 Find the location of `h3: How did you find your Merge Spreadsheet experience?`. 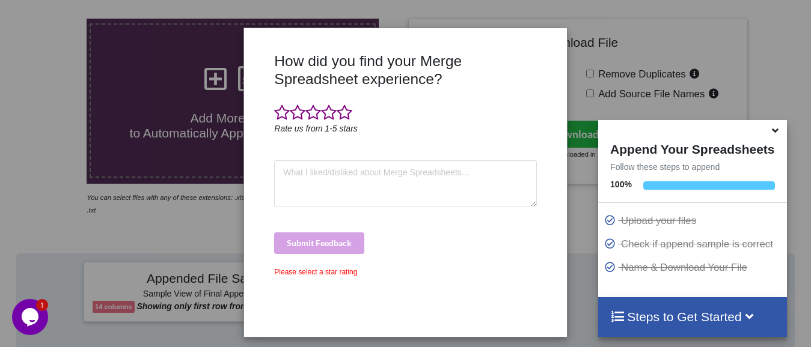

h3: How did you find your Merge Spreadsheet experience? is located at coordinates (405, 70).